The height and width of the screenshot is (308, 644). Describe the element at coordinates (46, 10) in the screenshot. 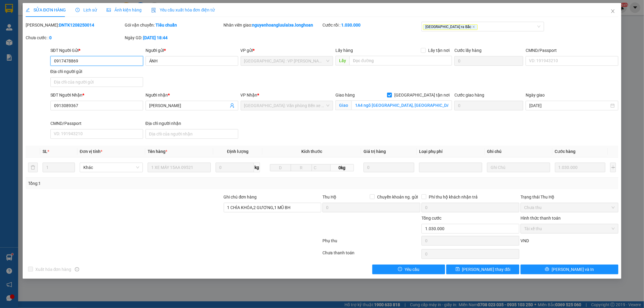

I see `span: SỬA ĐƠN HÀNG` at that location.